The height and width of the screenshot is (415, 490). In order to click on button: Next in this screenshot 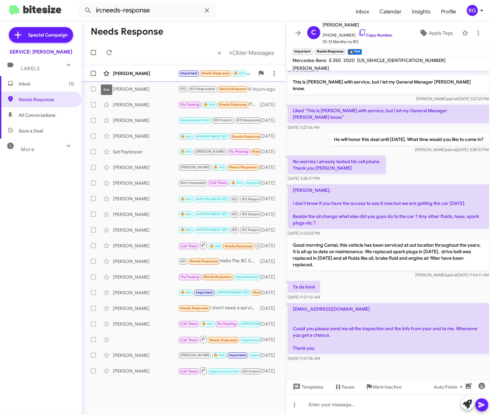, I will do `click(252, 53)`.